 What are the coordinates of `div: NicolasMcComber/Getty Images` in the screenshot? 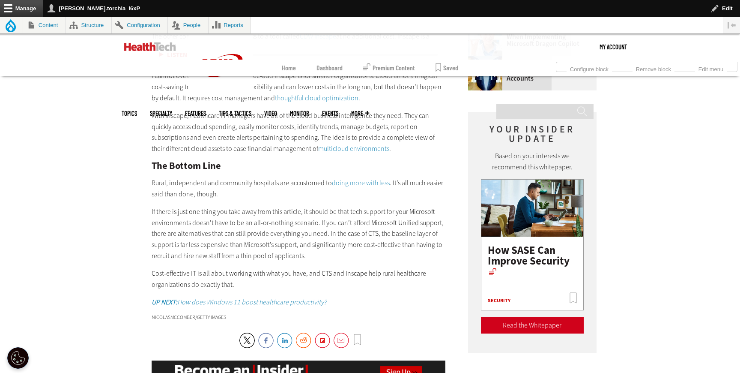 It's located at (298, 317).